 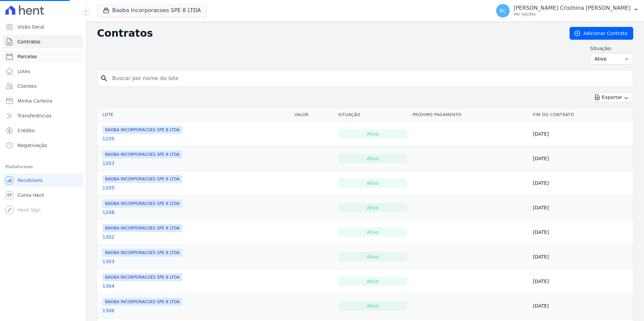 What do you see at coordinates (109, 212) in the screenshot?
I see `a: 1208` at bounding box center [109, 212].